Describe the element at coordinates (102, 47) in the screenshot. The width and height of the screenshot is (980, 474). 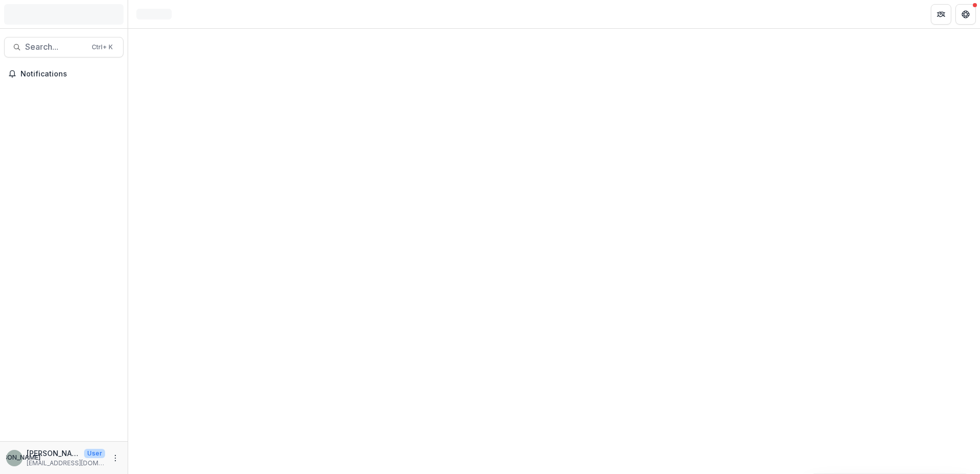
I see `div: Ctrl + K` at that location.